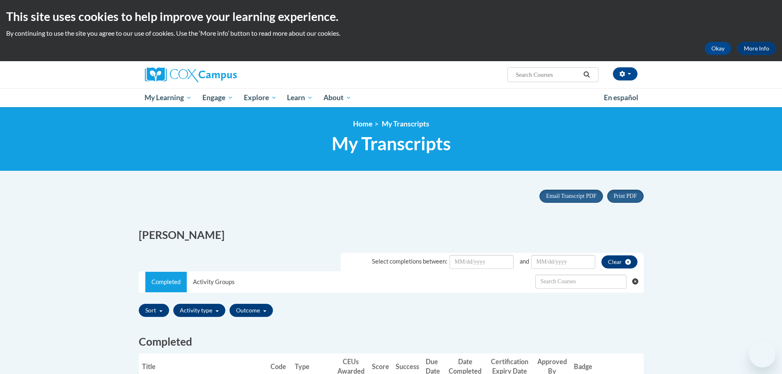  I want to click on button: Sort, so click(154, 310).